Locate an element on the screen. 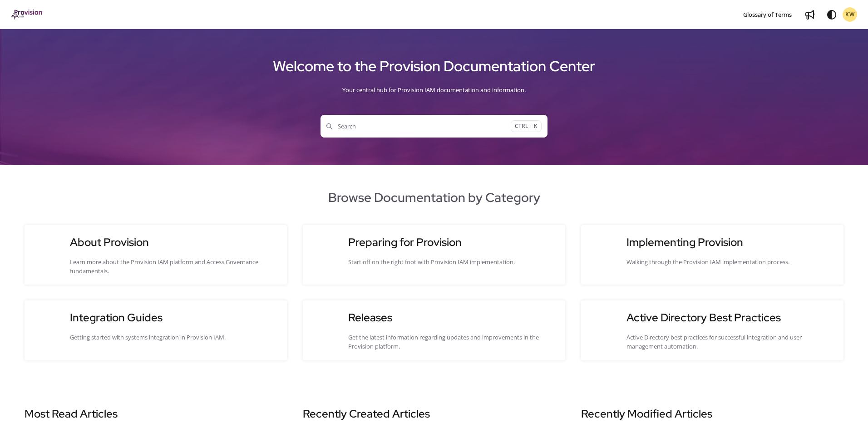 Image resolution: width=868 pixels, height=423 pixels. a: Implementing ProvisionWalking through the Provision IAM implementation process. is located at coordinates (712, 255).